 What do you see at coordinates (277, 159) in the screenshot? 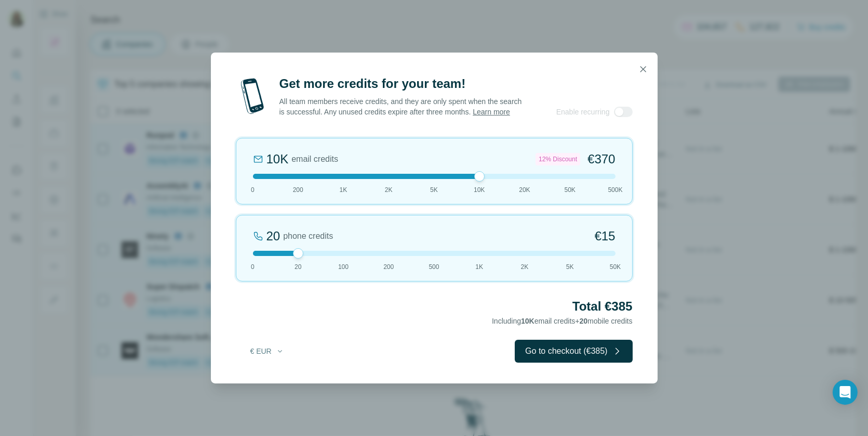
I see `div: 10K` at bounding box center [277, 159].